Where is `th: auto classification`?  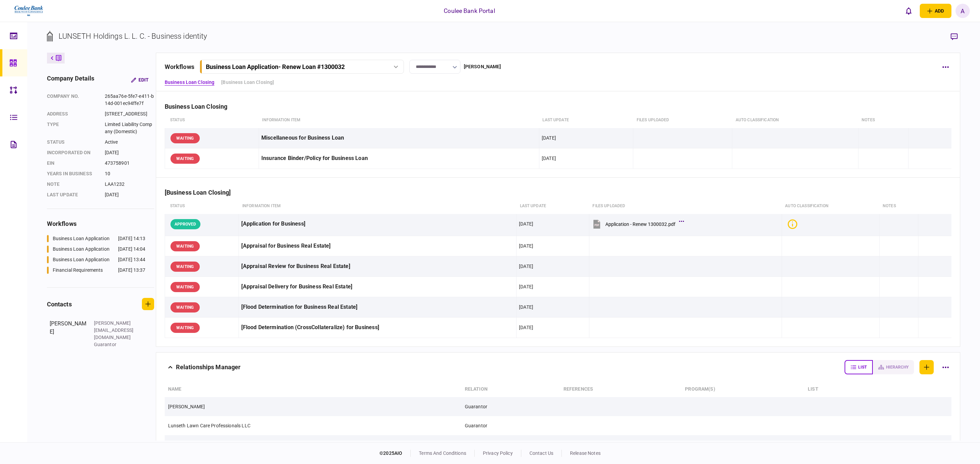
th: auto classification is located at coordinates (795, 120).